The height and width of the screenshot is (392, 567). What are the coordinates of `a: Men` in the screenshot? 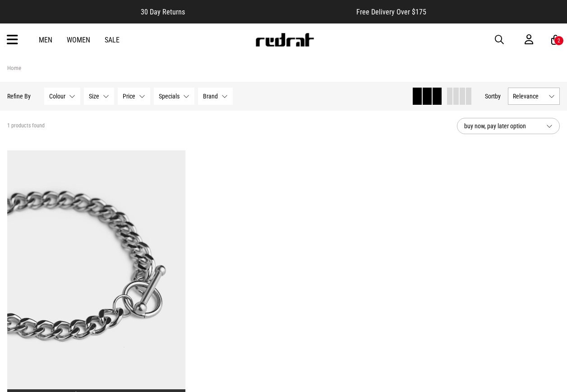 It's located at (46, 40).